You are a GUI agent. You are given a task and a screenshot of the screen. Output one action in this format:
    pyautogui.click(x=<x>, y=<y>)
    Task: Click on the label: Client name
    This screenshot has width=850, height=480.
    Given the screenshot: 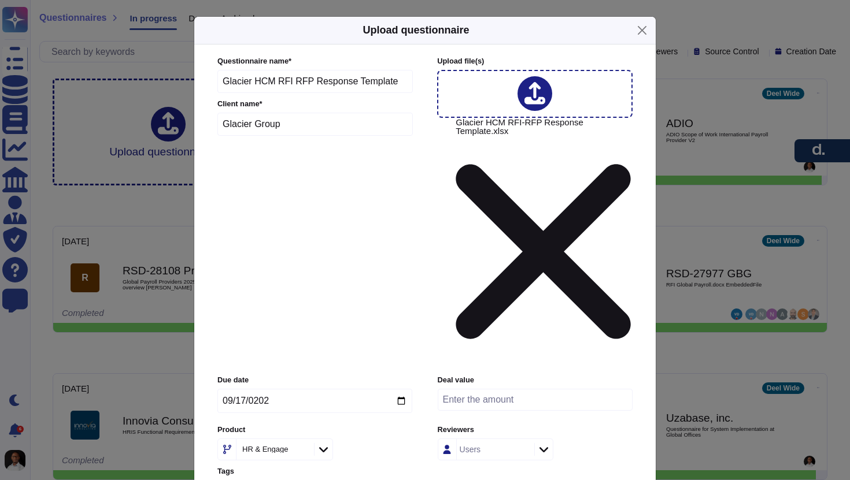 What is the action you would take?
    pyautogui.click(x=315, y=104)
    